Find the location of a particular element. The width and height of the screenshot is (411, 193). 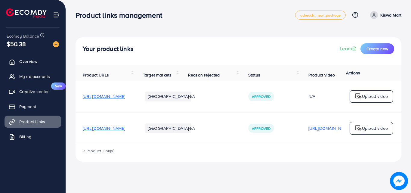

h3: Product links management is located at coordinates (121, 15).